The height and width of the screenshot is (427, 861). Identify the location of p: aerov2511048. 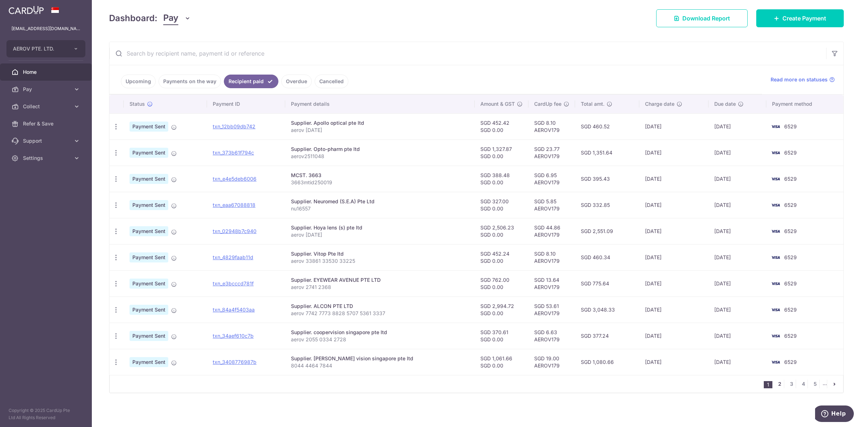
(380, 156).